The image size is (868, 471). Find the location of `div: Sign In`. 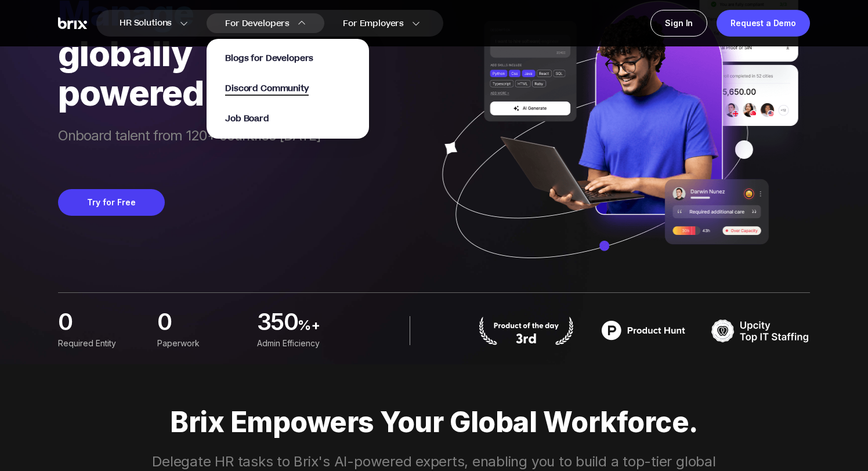

div: Sign In is located at coordinates (679, 23).